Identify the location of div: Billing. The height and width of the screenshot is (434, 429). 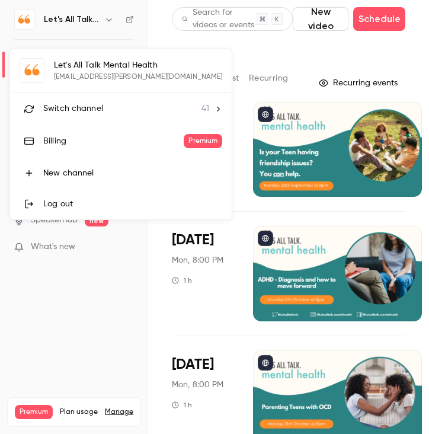
(113, 141).